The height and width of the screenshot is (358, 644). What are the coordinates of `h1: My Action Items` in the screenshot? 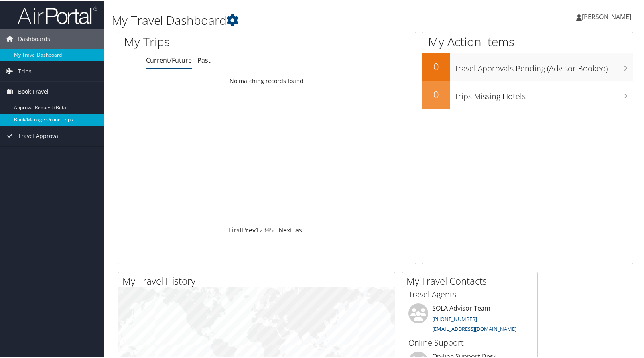 It's located at (527, 41).